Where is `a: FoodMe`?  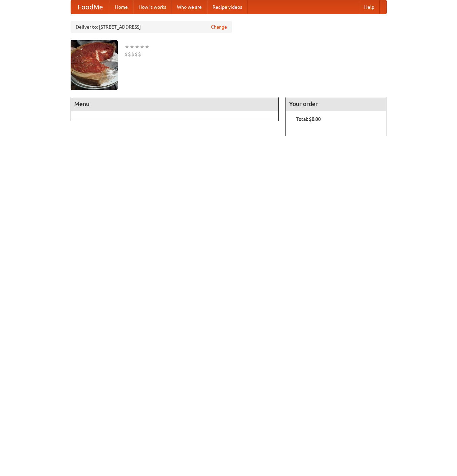
a: FoodMe is located at coordinates (90, 7).